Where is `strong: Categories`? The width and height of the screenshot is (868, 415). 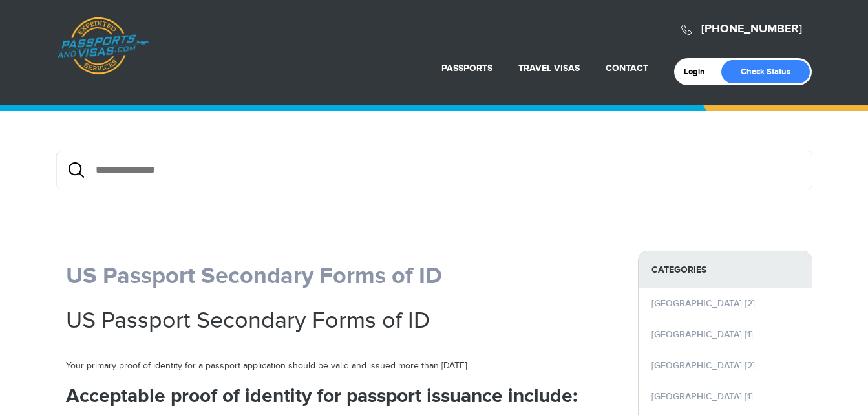 strong: Categories is located at coordinates (726, 269).